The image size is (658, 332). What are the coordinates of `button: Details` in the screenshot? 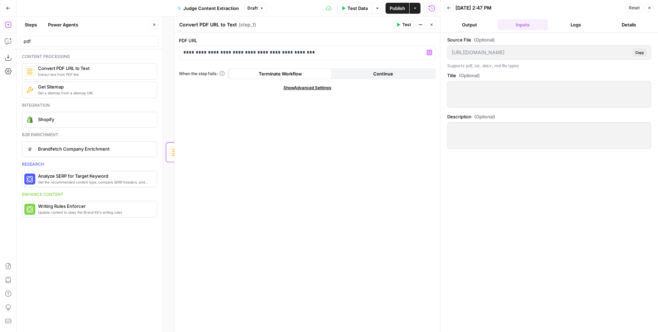 It's located at (628, 25).